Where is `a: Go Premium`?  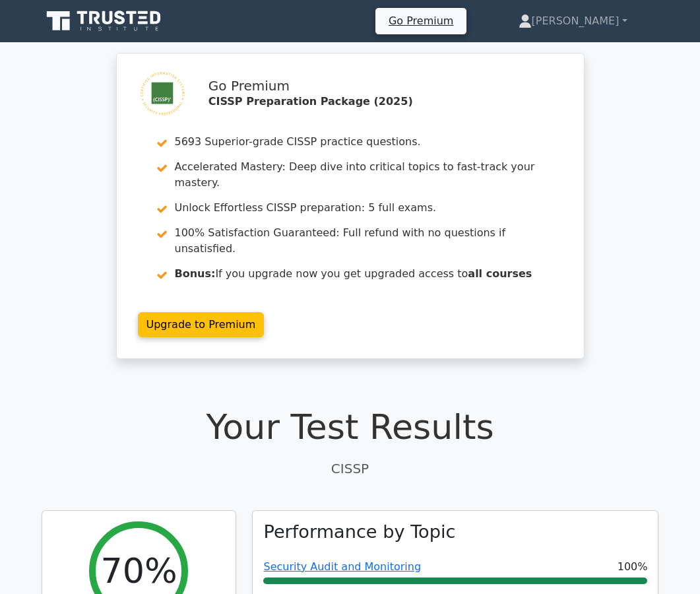
a: Go Premium is located at coordinates (421, 20).